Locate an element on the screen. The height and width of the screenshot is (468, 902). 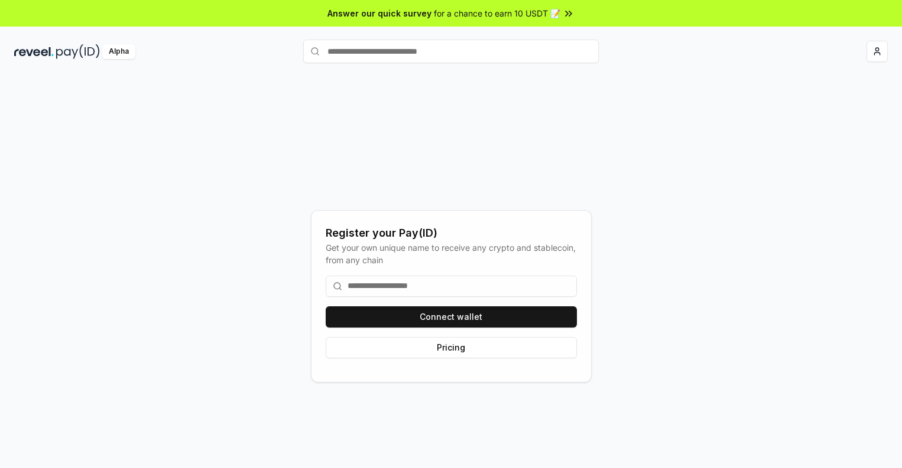
img: reveel_dark is located at coordinates (34, 51).